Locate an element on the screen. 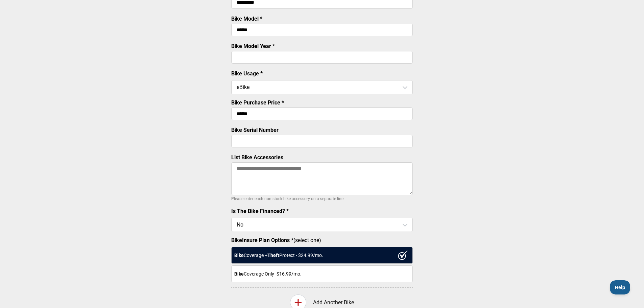  strong: Theft is located at coordinates (273, 255).